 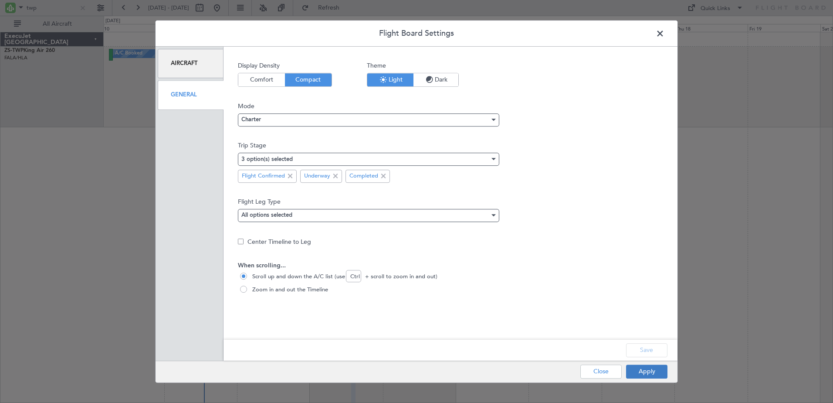 What do you see at coordinates (391, 80) in the screenshot?
I see `span: Light` at bounding box center [391, 80].